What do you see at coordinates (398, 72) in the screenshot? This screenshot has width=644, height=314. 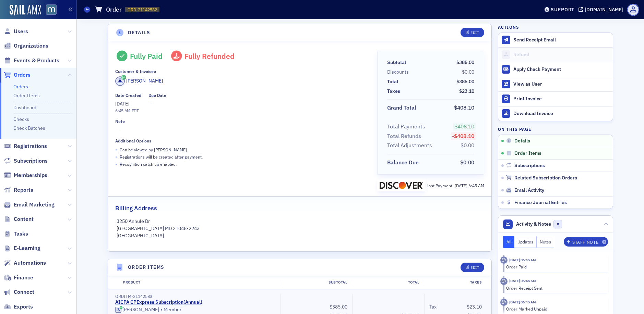 I see `div: Discounts` at bounding box center [398, 72].